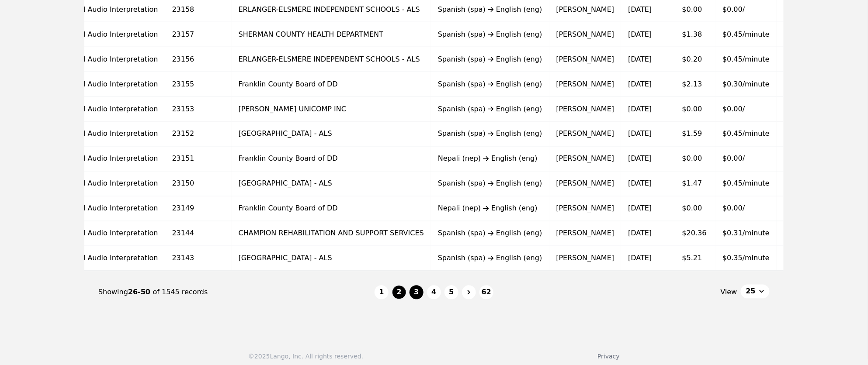 The height and width of the screenshot is (365, 868). What do you see at coordinates (695, 84) in the screenshot?
I see `td: $2.13` at bounding box center [695, 84].